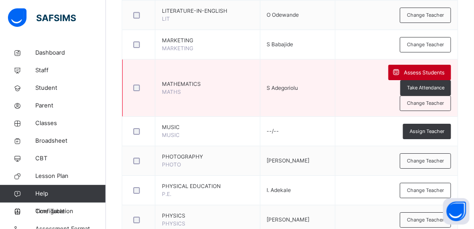 This screenshot has height=229, width=474. What do you see at coordinates (166, 19) in the screenshot?
I see `span: LIT` at bounding box center [166, 19].